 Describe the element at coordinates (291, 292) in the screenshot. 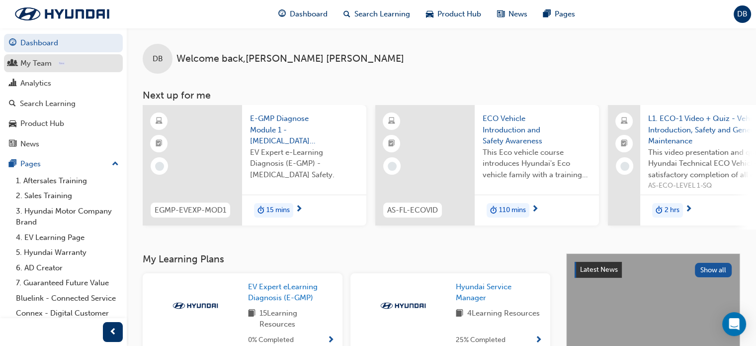

I see `a: EV Expert eLearning Diagnosis (E-GMP)` at that location.